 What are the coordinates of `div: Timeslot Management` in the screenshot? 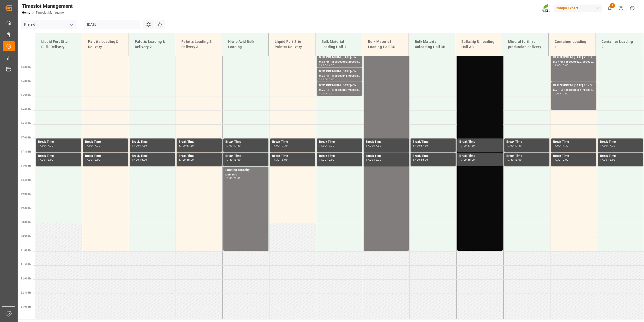 It's located at (47, 6).